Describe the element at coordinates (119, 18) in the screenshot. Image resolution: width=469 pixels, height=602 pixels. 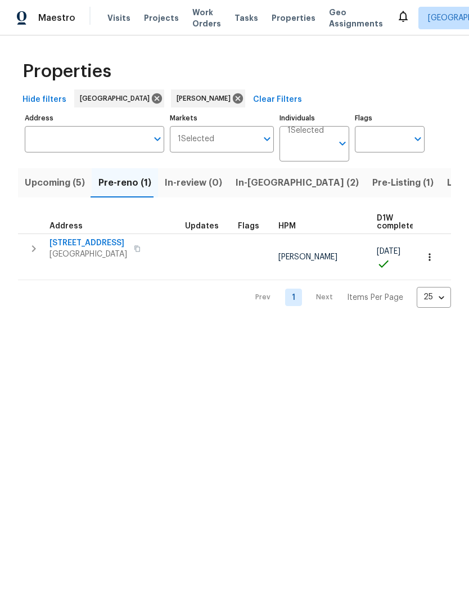
I see `span: Visits` at that location.